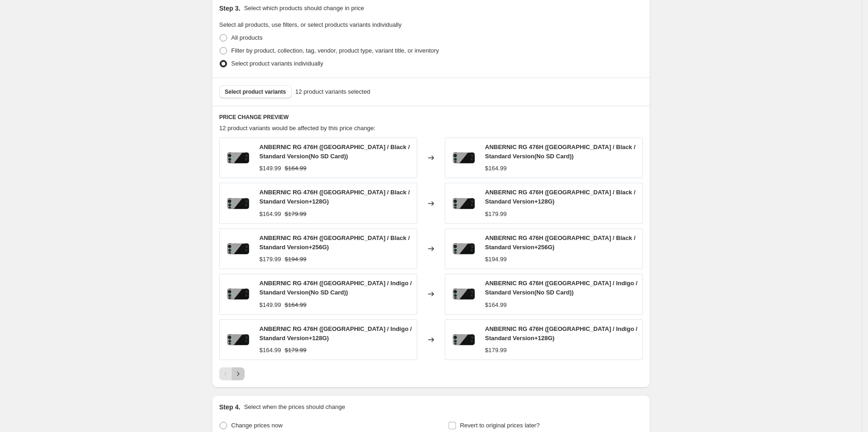  Describe the element at coordinates (333, 92) in the screenshot. I see `span: 12 product variants selected` at that location.